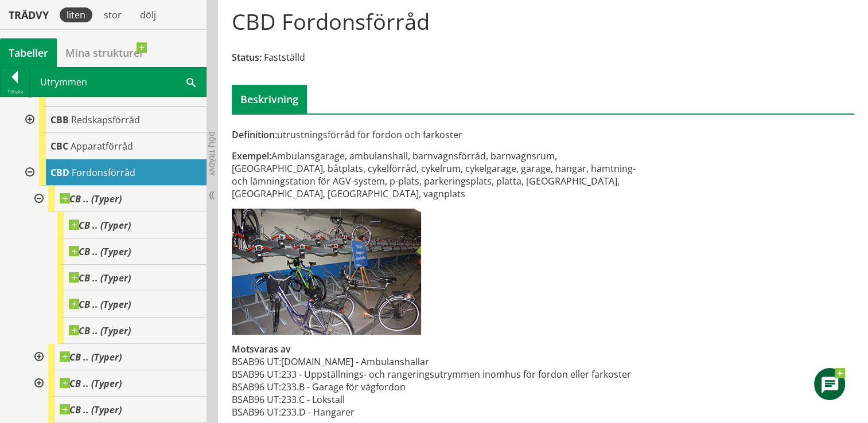  What do you see at coordinates (254, 135) in the screenshot?
I see `span: Definition:` at bounding box center [254, 135].